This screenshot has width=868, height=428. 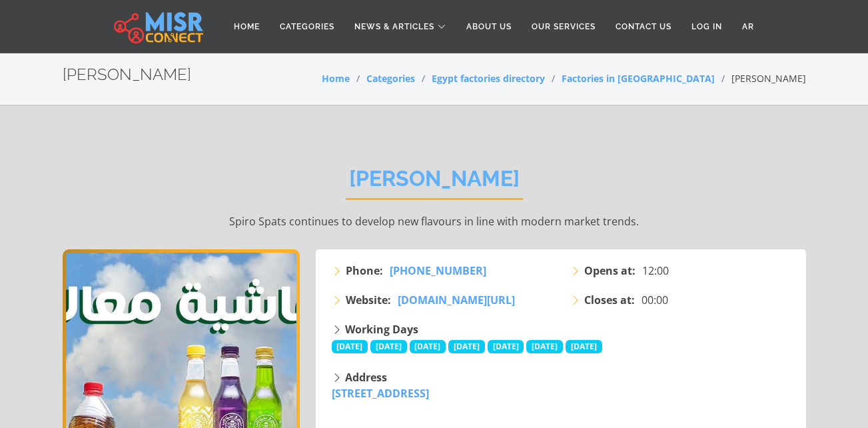 What do you see at coordinates (382, 329) in the screenshot?
I see `strong: Working Days` at bounding box center [382, 329].